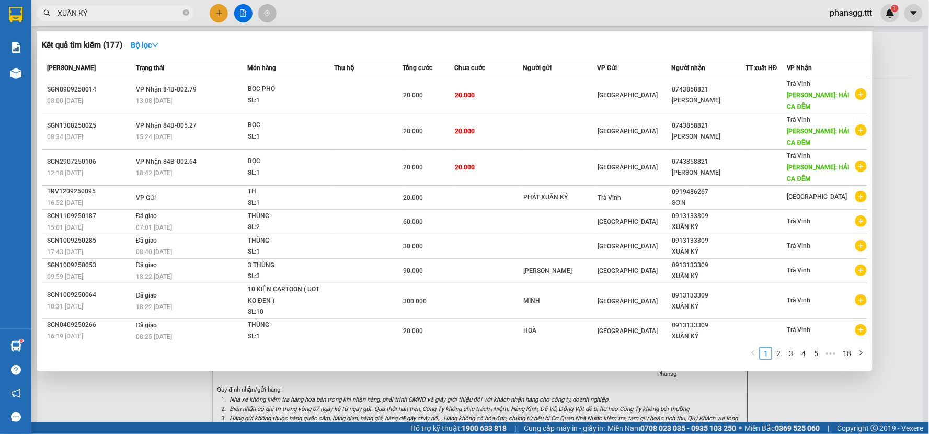 The width and height of the screenshot is (929, 434). What do you see at coordinates (128, 82) in the screenshot?
I see `span: SL` at bounding box center [128, 82].